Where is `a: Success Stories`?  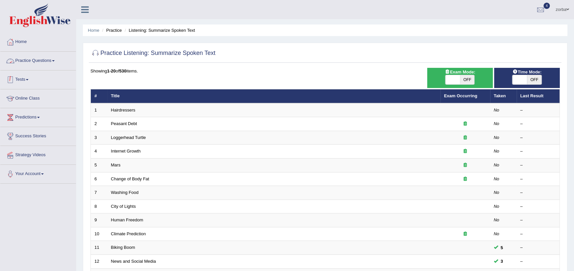
a: Success Stories is located at coordinates (38, 136).